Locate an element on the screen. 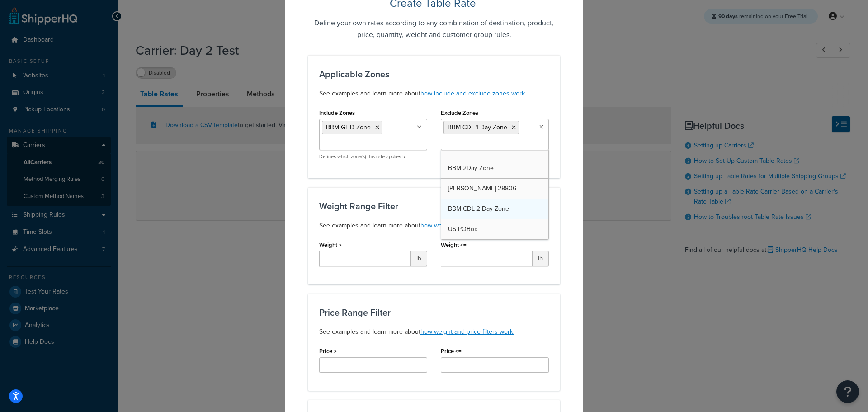 The height and width of the screenshot is (412, 868). a: BBM CDL 2 Day Zone is located at coordinates (495, 209).